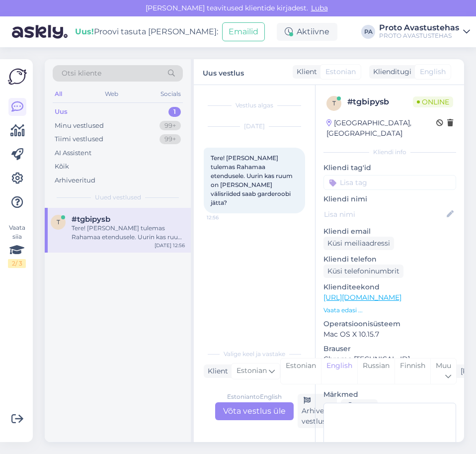 Image resolution: width=476 pixels, height=454 pixels. I want to click on div: Minu vestlused, so click(79, 125).